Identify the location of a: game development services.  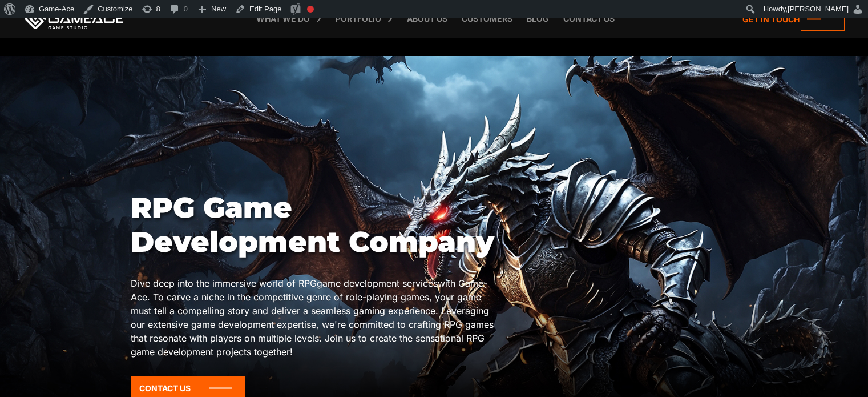
(377, 283).